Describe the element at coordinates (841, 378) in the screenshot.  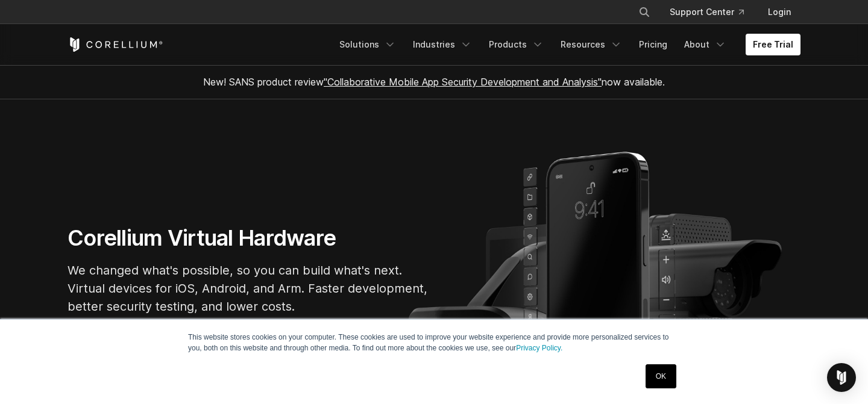
I see `div: Open Intercom Messenger` at that location.